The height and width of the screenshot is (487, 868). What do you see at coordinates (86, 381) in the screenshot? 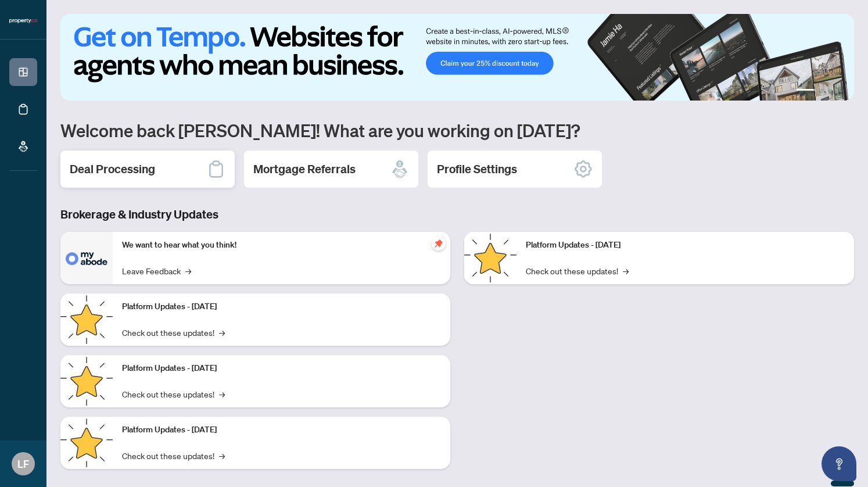
I see `img: Platform Updates - July 21, 2025` at bounding box center [86, 381].